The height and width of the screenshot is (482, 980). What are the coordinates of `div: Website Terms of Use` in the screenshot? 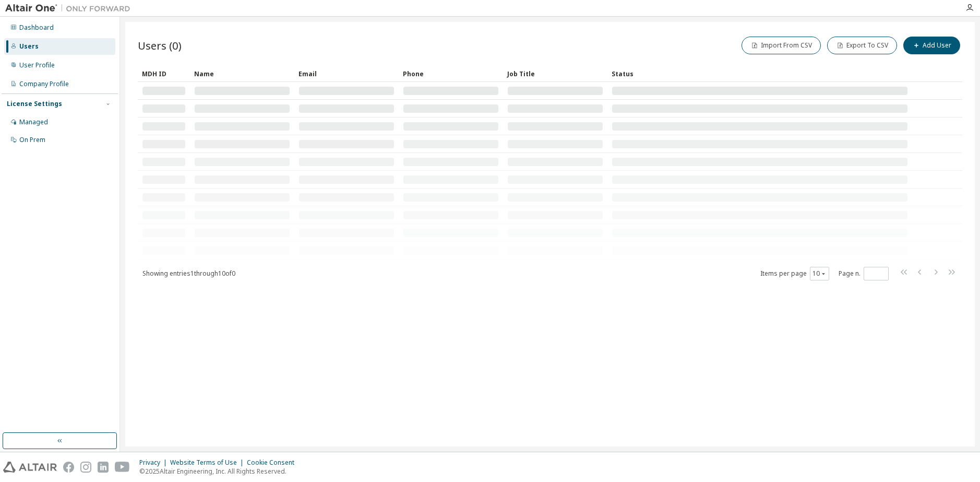 It's located at (209, 463).